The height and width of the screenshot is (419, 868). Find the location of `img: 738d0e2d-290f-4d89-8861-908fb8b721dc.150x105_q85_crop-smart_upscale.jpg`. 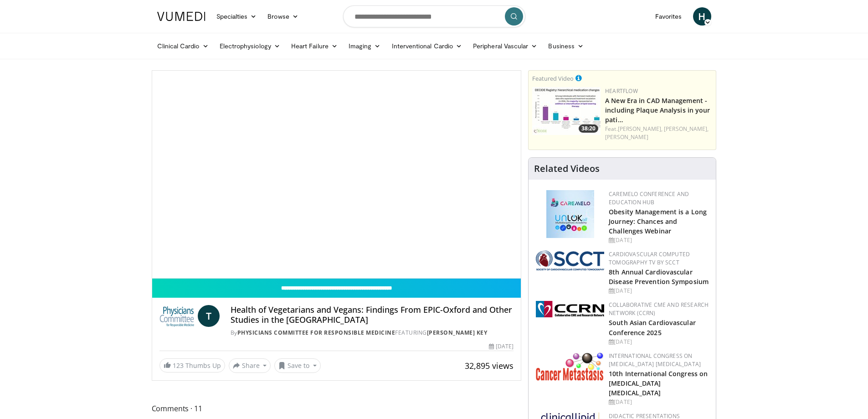

img: 738d0e2d-290f-4d89-8861-908fb8b721dc.150x105_q85_crop-smart_upscale.jpg is located at coordinates (566, 111).